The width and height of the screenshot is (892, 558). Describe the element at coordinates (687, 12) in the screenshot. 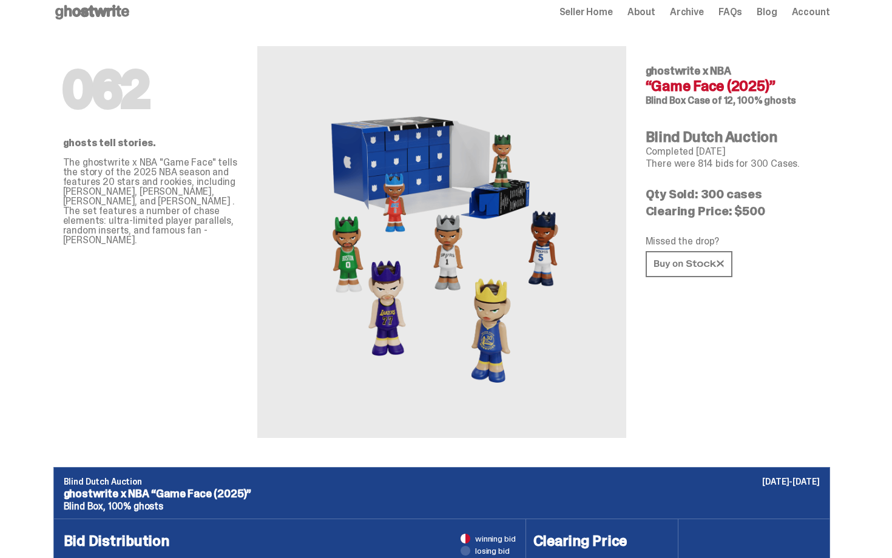

I see `a: Archive` at that location.